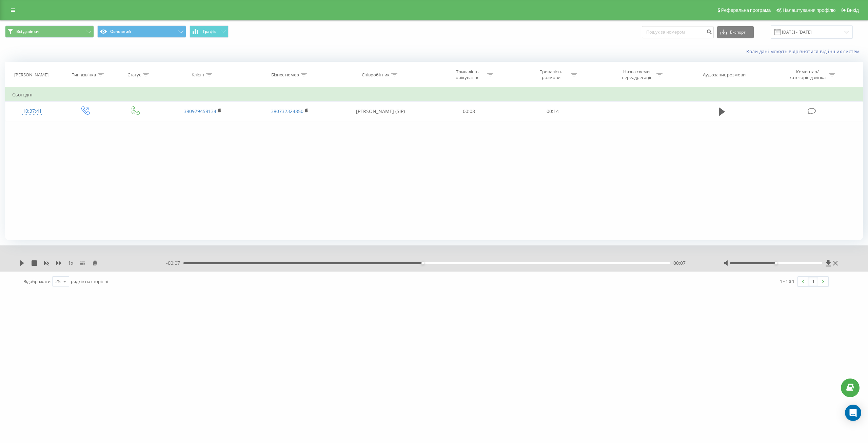 This screenshot has height=443, width=868. What do you see at coordinates (678, 32) in the screenshot?
I see `input: Пошук за номером` at bounding box center [678, 32].